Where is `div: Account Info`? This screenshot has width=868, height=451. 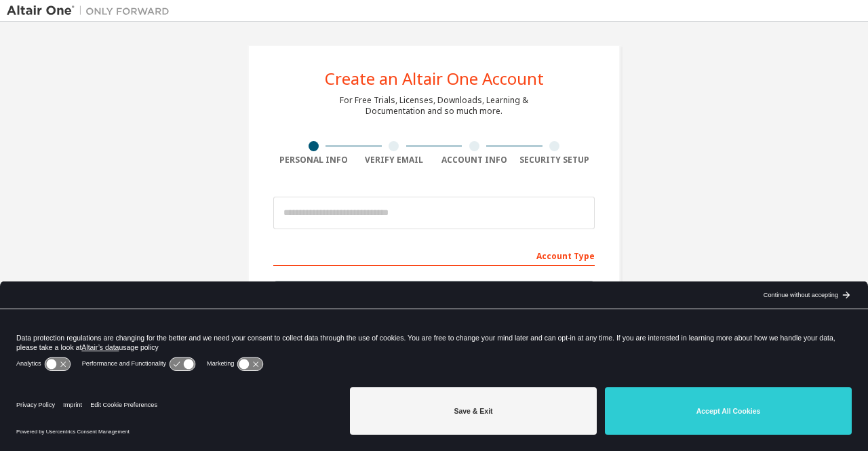 div: Account Info is located at coordinates (474, 160).